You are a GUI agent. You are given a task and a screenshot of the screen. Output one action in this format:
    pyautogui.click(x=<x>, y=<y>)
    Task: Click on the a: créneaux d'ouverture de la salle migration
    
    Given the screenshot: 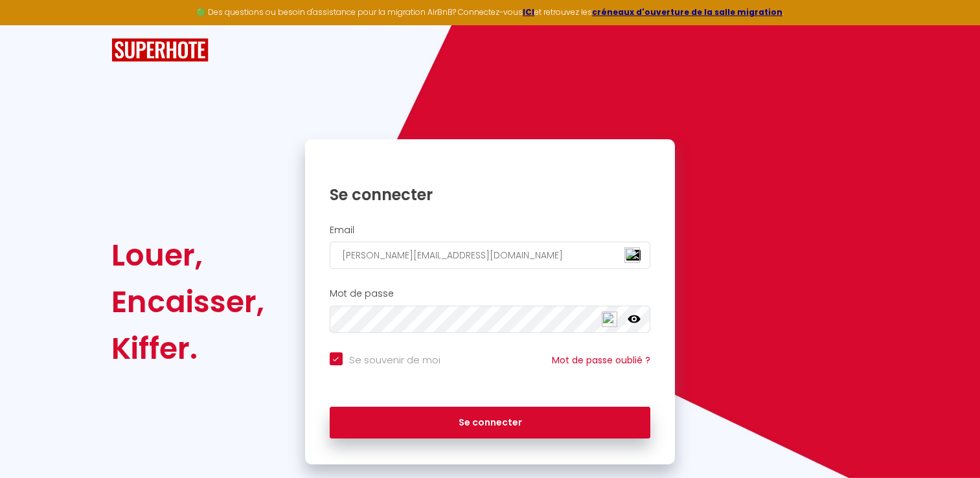 What is the action you would take?
    pyautogui.click(x=688, y=12)
    